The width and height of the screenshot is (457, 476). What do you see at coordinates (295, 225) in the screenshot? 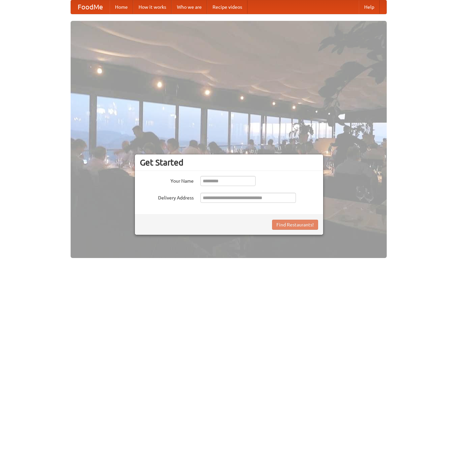
I see `button: Find Restaurants!` at bounding box center [295, 225].